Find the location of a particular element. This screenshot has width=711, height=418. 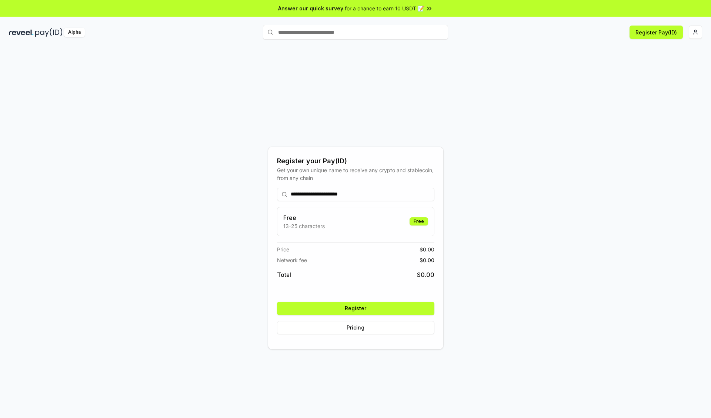

div: Get your own unique name to receive any crypto and stablecoin, from any chain is located at coordinates (356, 174).